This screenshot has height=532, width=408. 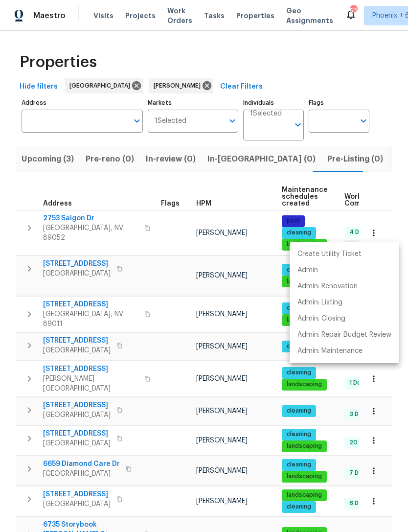 What do you see at coordinates (308, 270) in the screenshot?
I see `p: Admin` at bounding box center [308, 270].